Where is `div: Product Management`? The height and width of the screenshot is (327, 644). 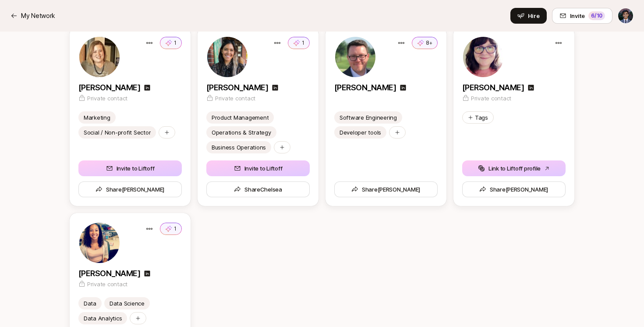
div: Product Management is located at coordinates (240, 117).